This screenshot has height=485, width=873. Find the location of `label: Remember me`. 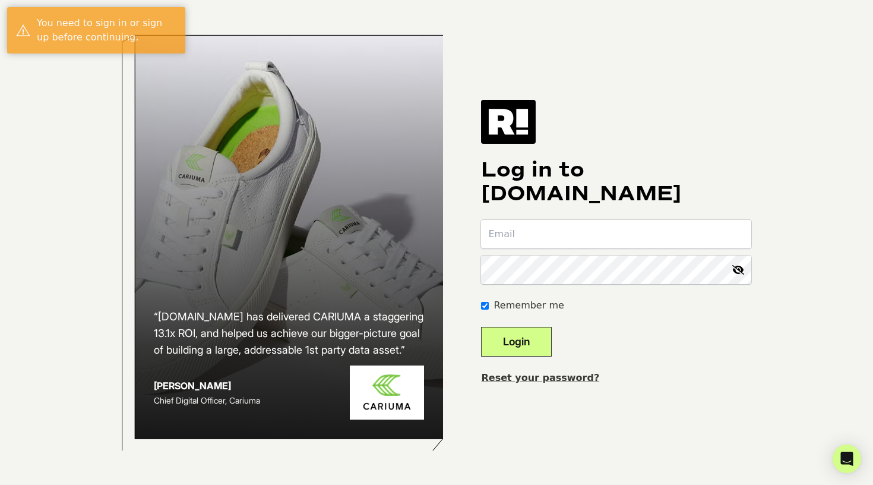

label: Remember me is located at coordinates (529, 305).